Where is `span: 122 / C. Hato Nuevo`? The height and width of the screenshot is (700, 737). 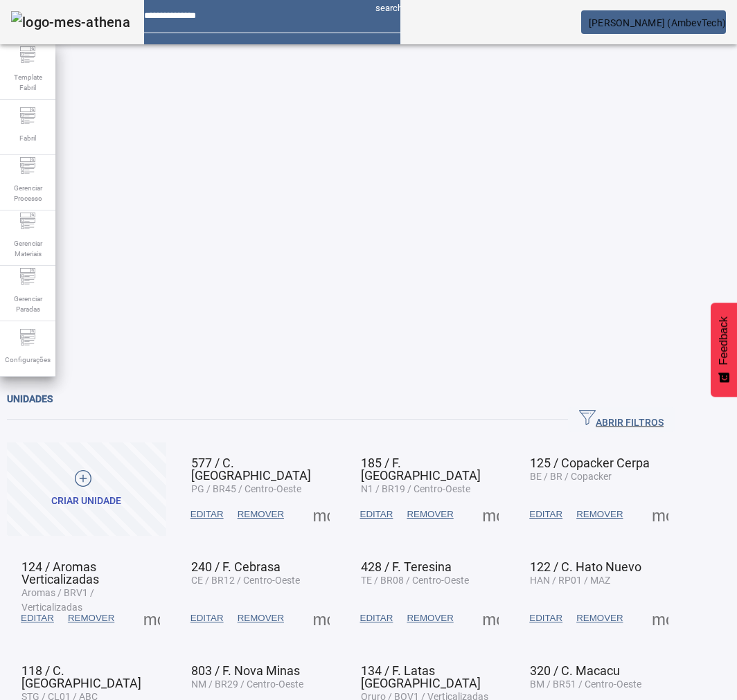 span: 122 / C. Hato Nuevo is located at coordinates (585, 567).